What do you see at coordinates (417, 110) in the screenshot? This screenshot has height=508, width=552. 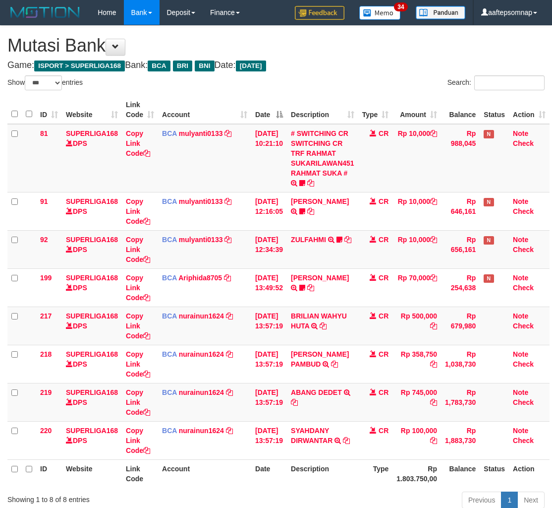 I see `th: Amount: activate to sort column ascending` at bounding box center [417, 110].